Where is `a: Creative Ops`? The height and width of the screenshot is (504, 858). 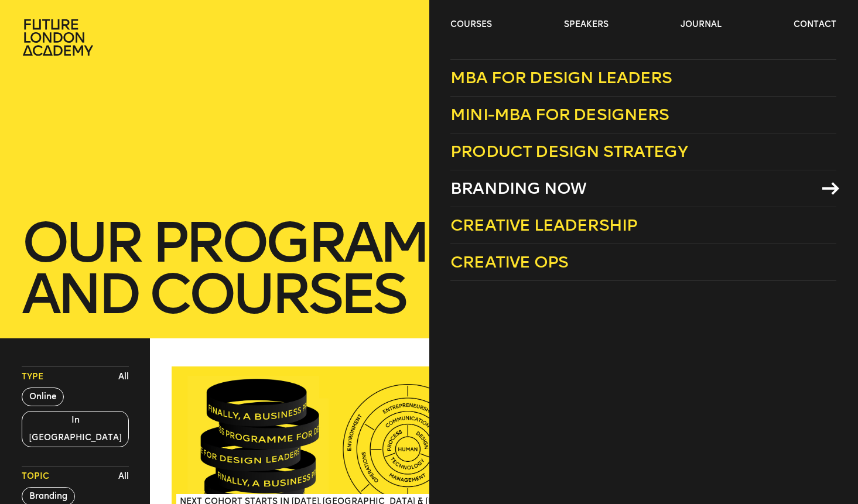
a: Creative Ops is located at coordinates (643, 263).